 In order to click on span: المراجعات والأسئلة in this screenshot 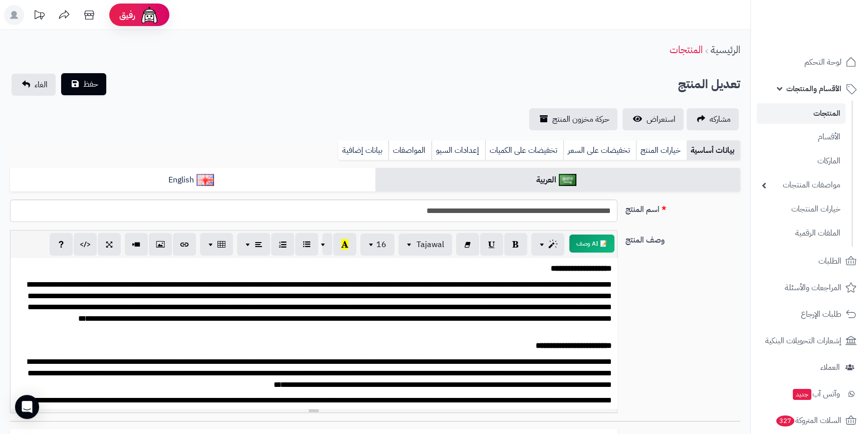, I will do `click(813, 288)`.